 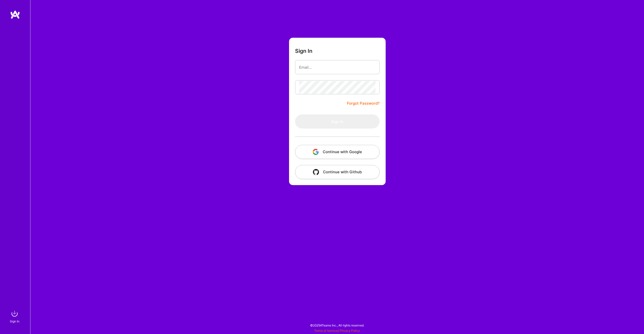 I want to click on a: sign inSign In, so click(x=15, y=316).